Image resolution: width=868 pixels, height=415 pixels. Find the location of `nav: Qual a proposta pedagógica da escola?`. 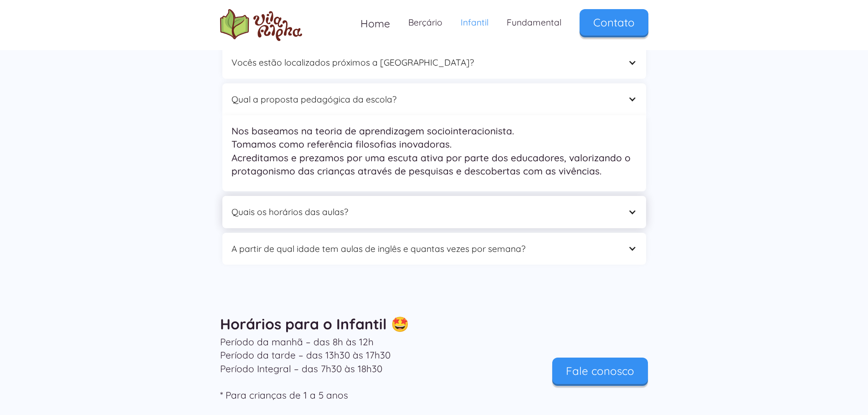

nav: Qual a proposta pedagógica da escola? is located at coordinates (435, 153).